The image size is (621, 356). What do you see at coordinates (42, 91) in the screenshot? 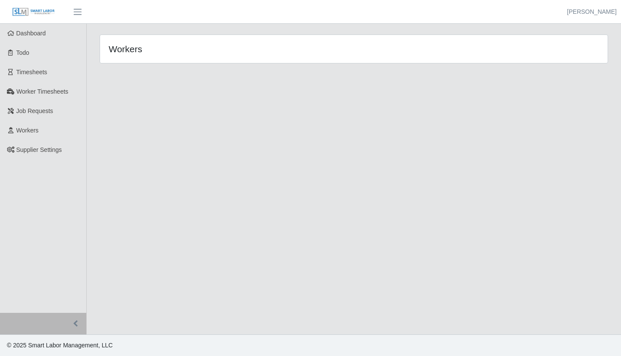
I see `span: Worker Timesheets` at bounding box center [42, 91].